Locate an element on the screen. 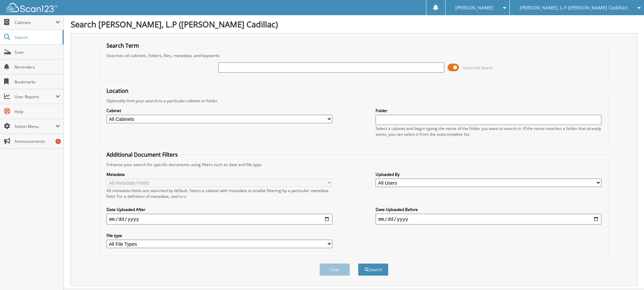 The image size is (644, 290). button: Clear is located at coordinates (334, 270).